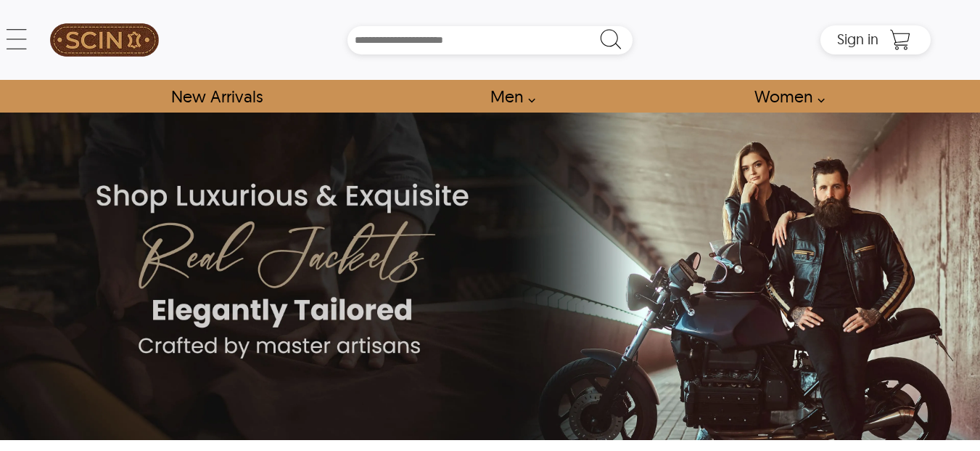  I want to click on a: shop men's leather jackets, so click(509, 96).